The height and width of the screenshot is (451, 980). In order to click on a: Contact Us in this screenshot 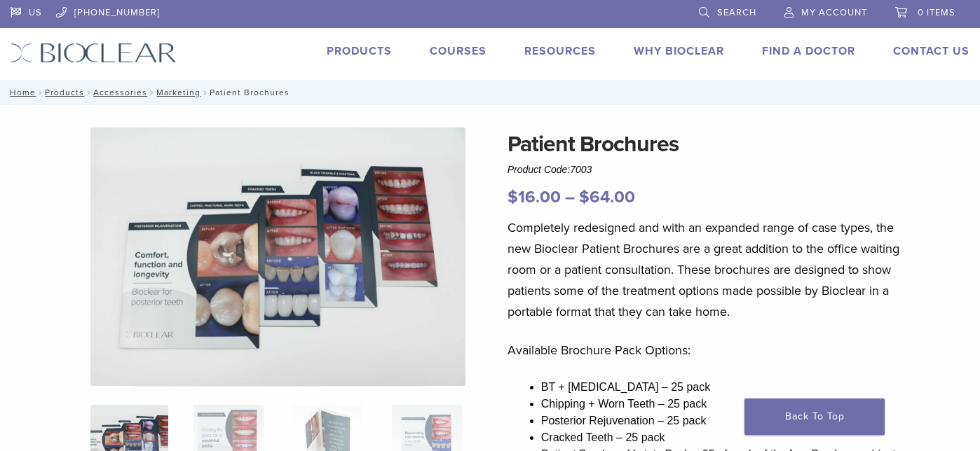, I will do `click(931, 51)`.